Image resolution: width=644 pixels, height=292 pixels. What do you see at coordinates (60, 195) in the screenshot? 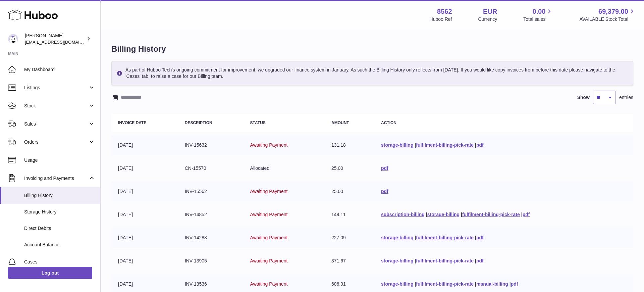
I see `span: Billing History` at bounding box center [60, 195].